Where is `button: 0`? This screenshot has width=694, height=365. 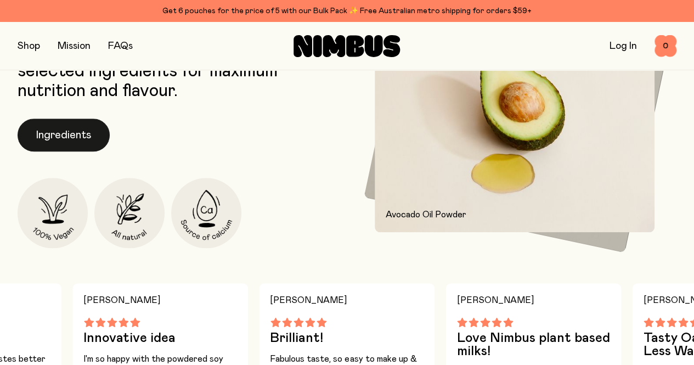
button: 0 is located at coordinates (665, 46).